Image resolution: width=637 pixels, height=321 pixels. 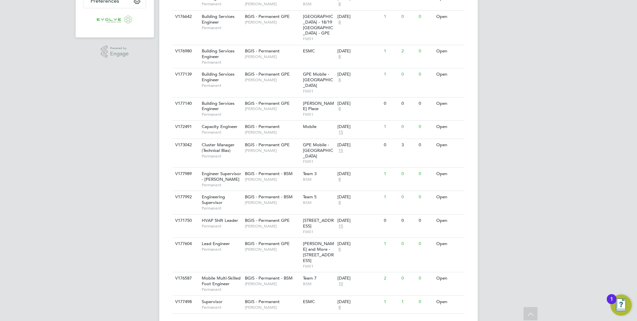 I want to click on span: ESMC, so click(x=309, y=51).